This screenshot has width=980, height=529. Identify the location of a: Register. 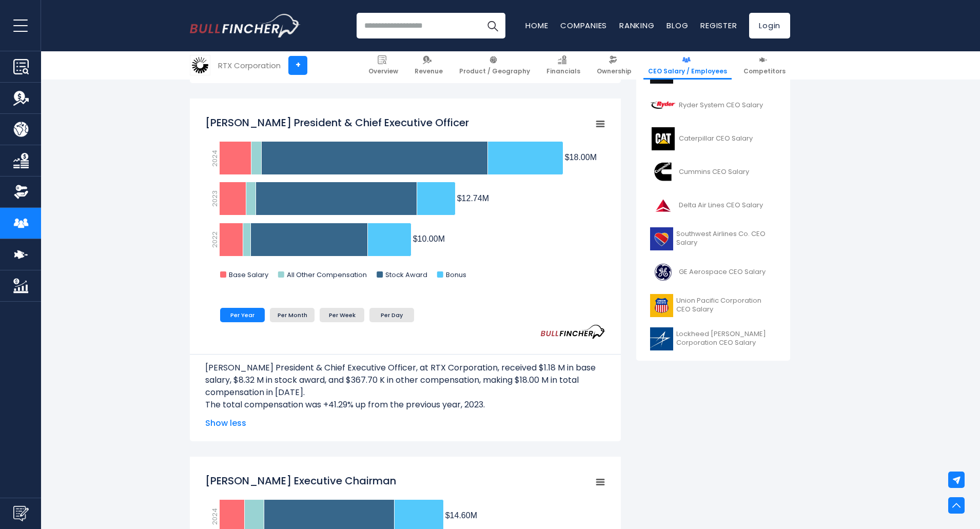
(718, 25).